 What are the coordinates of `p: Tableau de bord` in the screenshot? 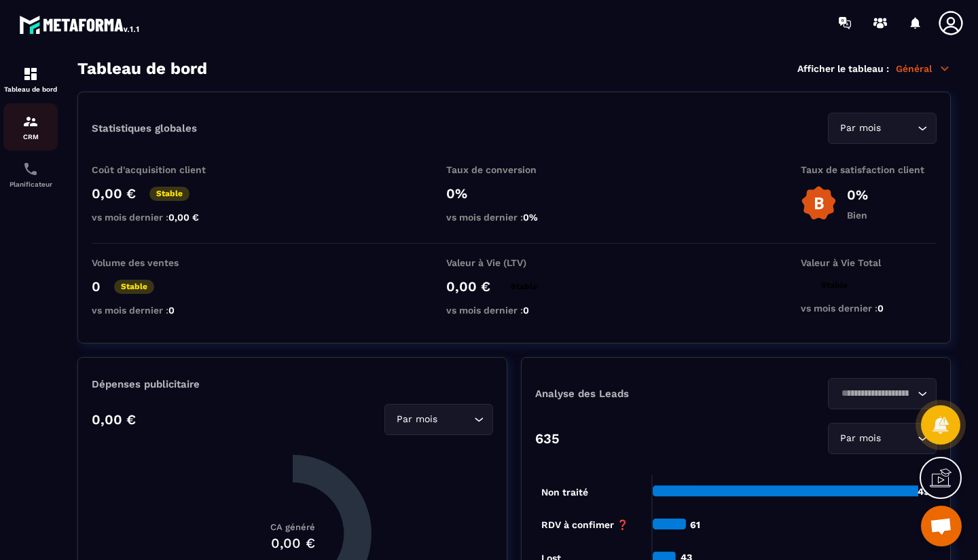 It's located at (31, 89).